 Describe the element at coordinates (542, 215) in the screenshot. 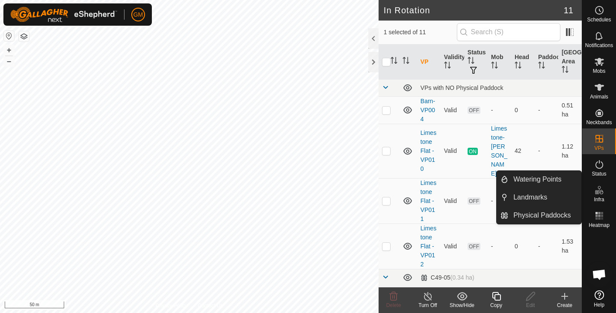

I see `span: Physical Paddocks` at that location.